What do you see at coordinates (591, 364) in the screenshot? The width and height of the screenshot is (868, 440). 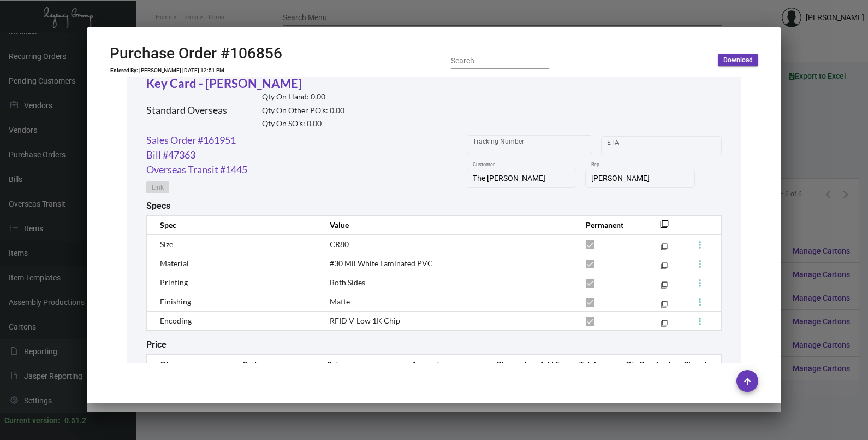 I see `th: Total` at bounding box center [591, 364].